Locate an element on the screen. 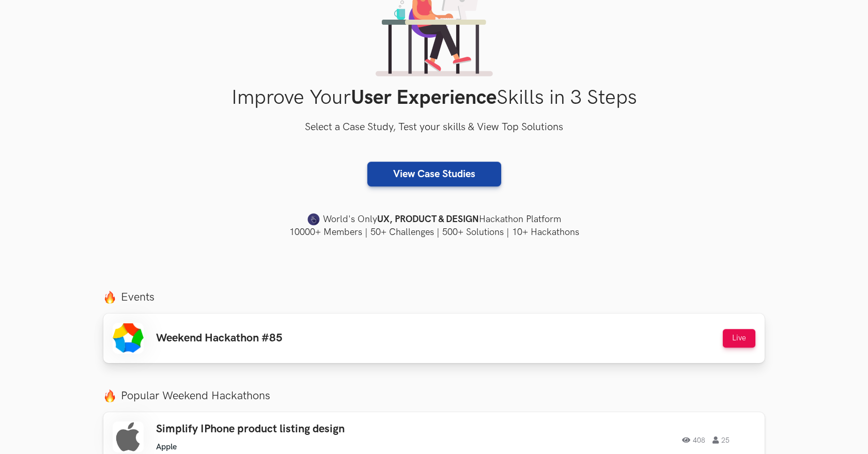 The width and height of the screenshot is (868, 454). label: Events is located at coordinates (434, 297).